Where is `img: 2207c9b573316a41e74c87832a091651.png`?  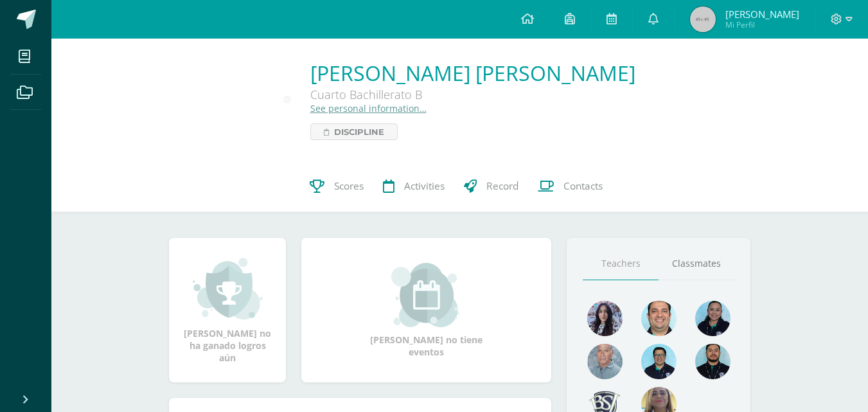 img: 2207c9b573316a41e74c87832a091651.png is located at coordinates (713, 362).